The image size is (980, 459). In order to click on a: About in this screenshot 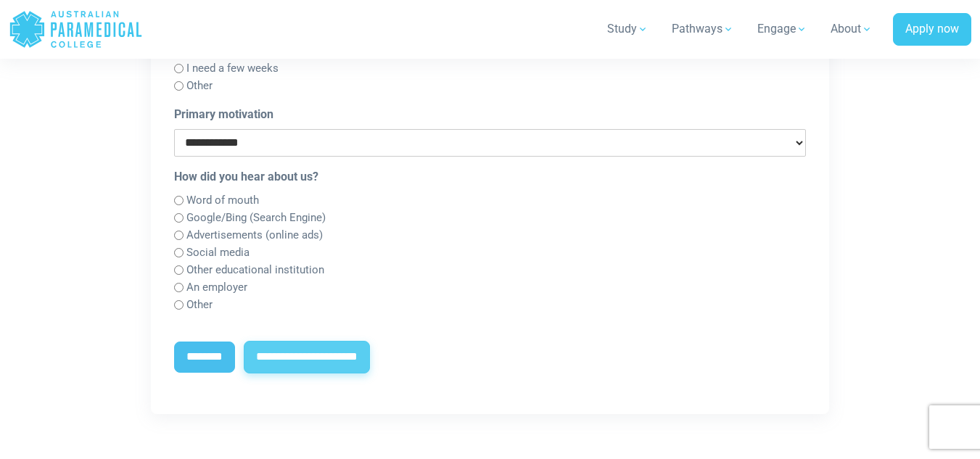, I will do `click(851, 29)`.